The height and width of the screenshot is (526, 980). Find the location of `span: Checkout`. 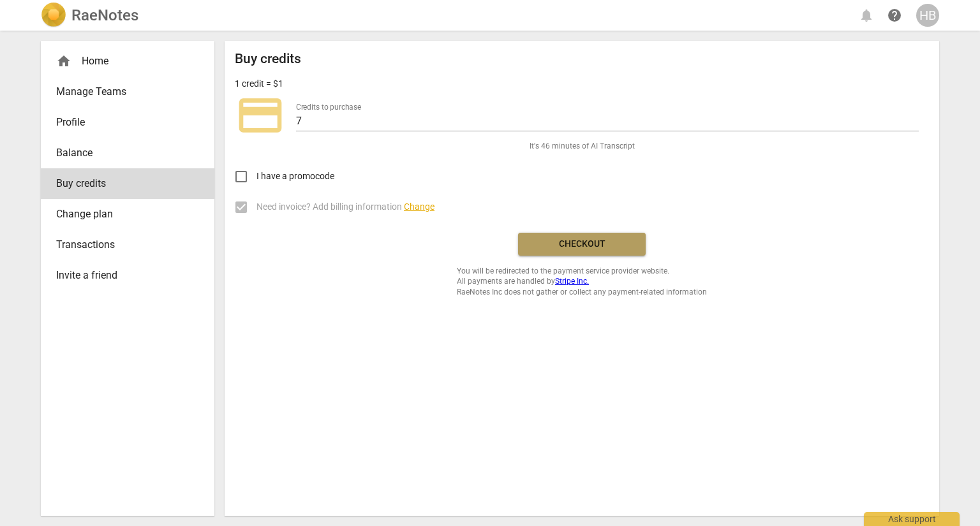

span: Checkout is located at coordinates (582, 244).